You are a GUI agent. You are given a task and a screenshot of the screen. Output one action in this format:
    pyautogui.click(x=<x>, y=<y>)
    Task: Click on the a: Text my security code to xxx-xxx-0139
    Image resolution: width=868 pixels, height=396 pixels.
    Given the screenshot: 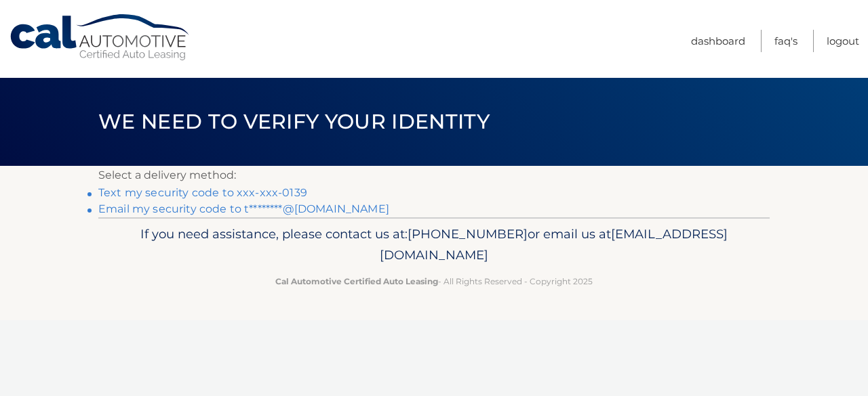 What is the action you would take?
    pyautogui.click(x=203, y=193)
    